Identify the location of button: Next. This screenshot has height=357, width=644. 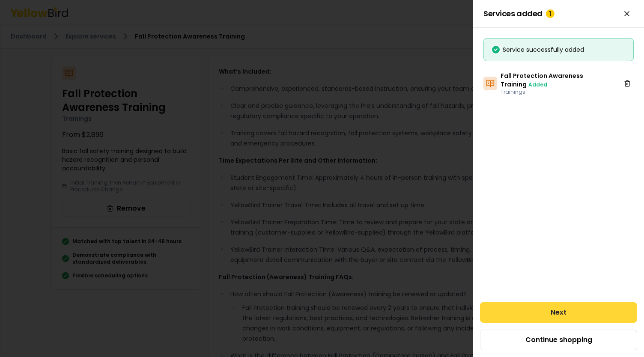
(558, 312).